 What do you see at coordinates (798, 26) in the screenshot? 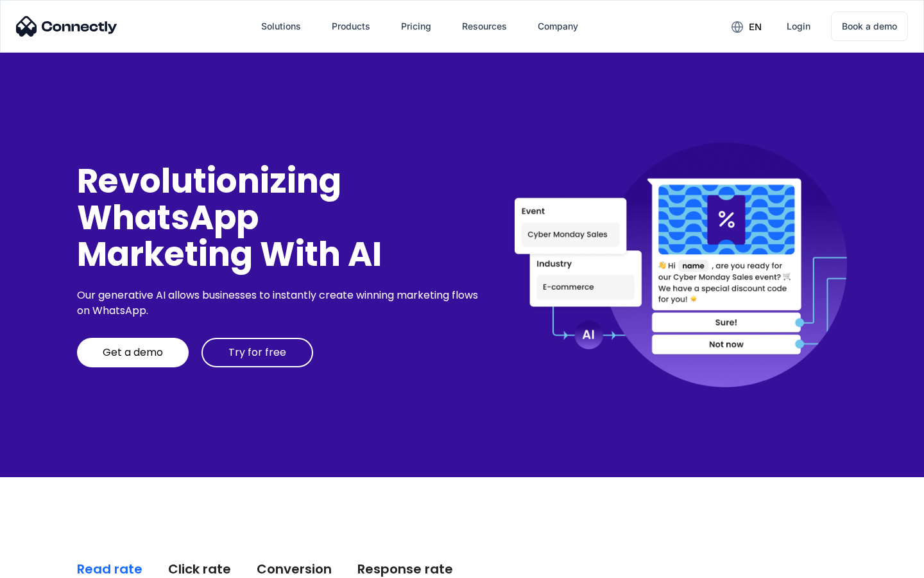
I see `div: Login` at bounding box center [798, 26].